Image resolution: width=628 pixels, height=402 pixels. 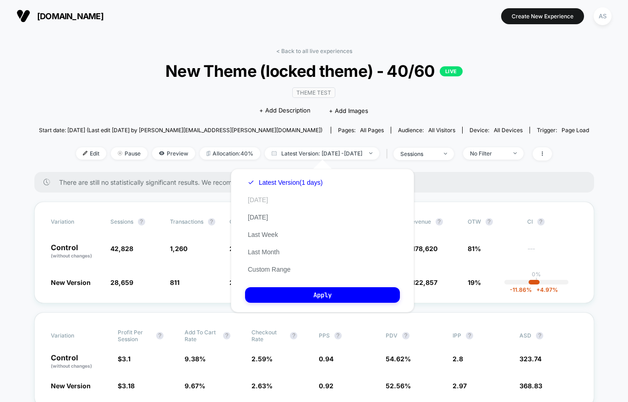 What do you see at coordinates (552, 222) in the screenshot?
I see `span: CI` at bounding box center [552, 222].